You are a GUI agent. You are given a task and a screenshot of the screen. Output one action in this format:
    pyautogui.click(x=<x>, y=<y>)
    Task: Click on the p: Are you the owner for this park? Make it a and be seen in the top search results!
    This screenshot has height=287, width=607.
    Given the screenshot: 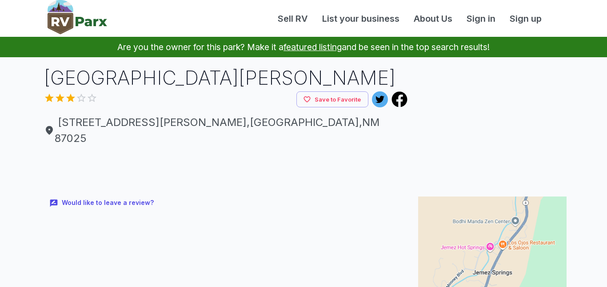 What is the action you would take?
    pyautogui.click(x=303, y=47)
    